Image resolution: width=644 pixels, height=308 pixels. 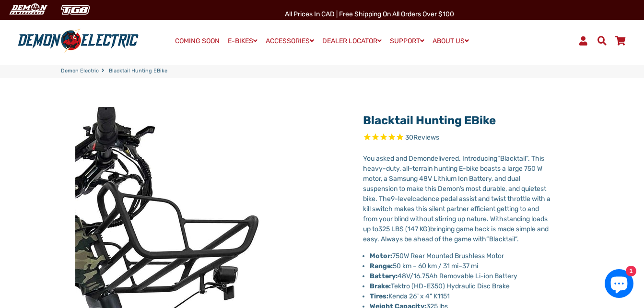 What do you see at coordinates (380, 286) in the screenshot?
I see `strong: Brake:` at bounding box center [380, 286].